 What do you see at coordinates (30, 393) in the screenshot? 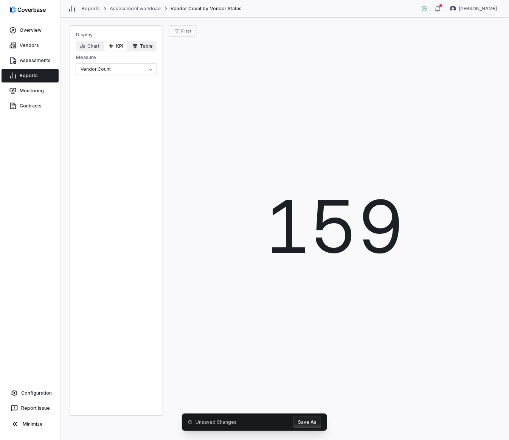
I see `a: Configuration` at bounding box center [30, 393].